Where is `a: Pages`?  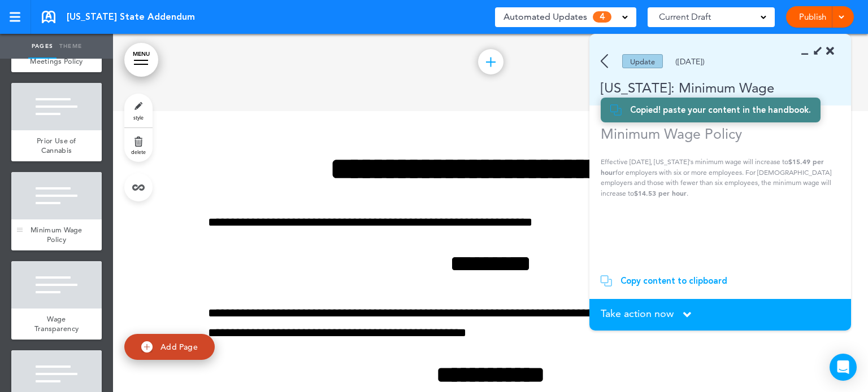 a: Pages is located at coordinates (43, 46).